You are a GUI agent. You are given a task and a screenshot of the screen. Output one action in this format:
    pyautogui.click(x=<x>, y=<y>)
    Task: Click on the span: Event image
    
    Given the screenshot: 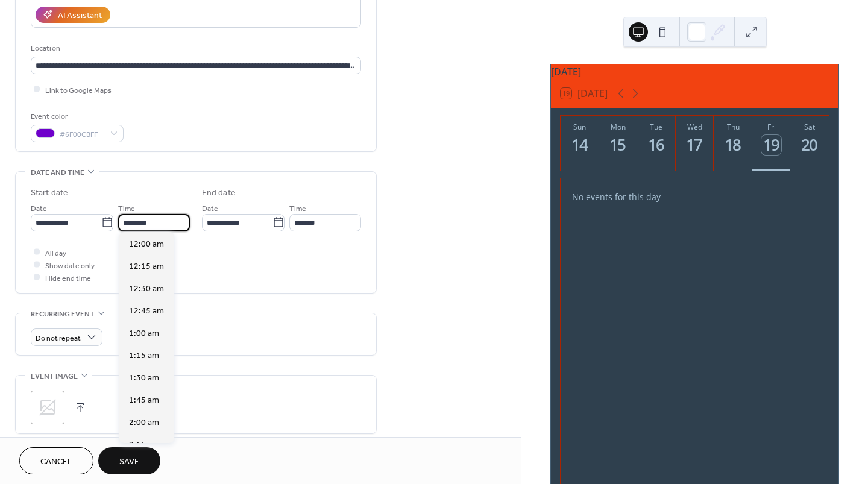 What is the action you would take?
    pyautogui.click(x=54, y=376)
    